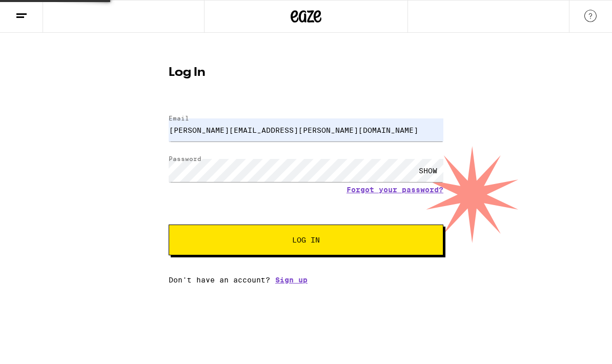 Image resolution: width=612 pixels, height=364 pixels. I want to click on div: SHOW, so click(428, 170).